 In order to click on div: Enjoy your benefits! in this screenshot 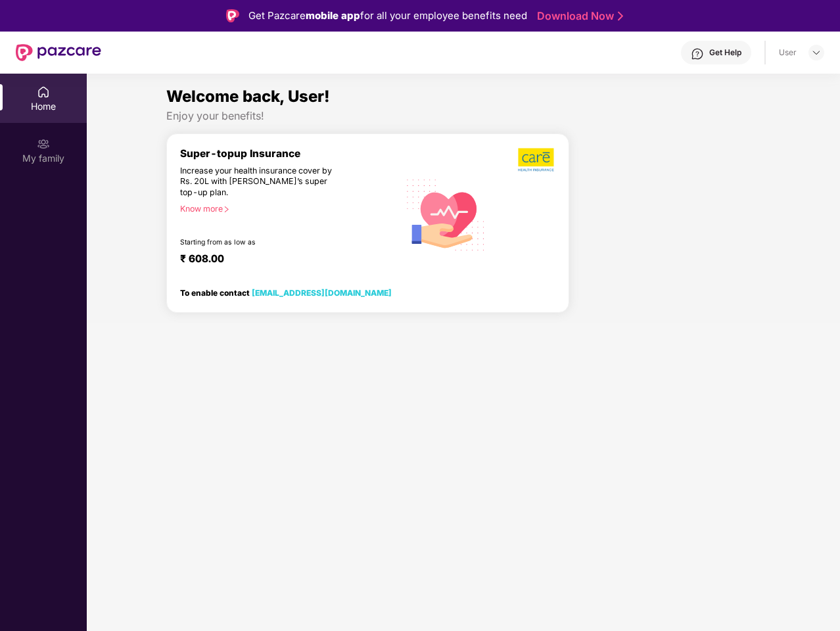, I will do `click(463, 116)`.